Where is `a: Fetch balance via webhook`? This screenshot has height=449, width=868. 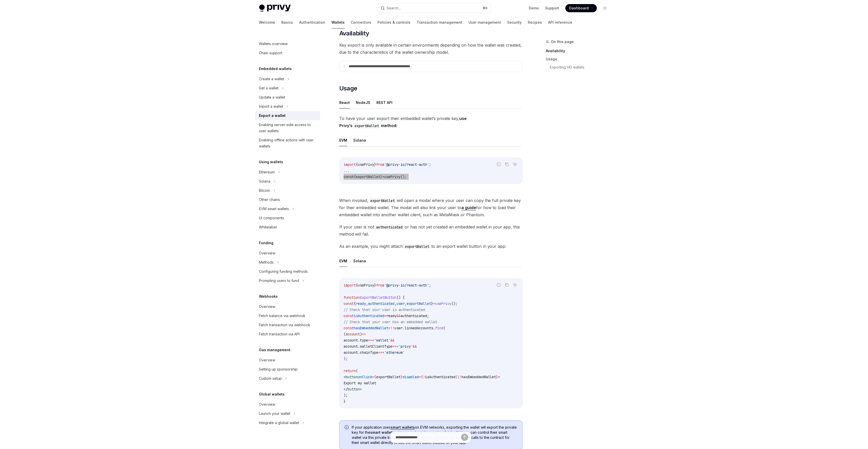
a: Fetch balance via webhook is located at coordinates (288, 316).